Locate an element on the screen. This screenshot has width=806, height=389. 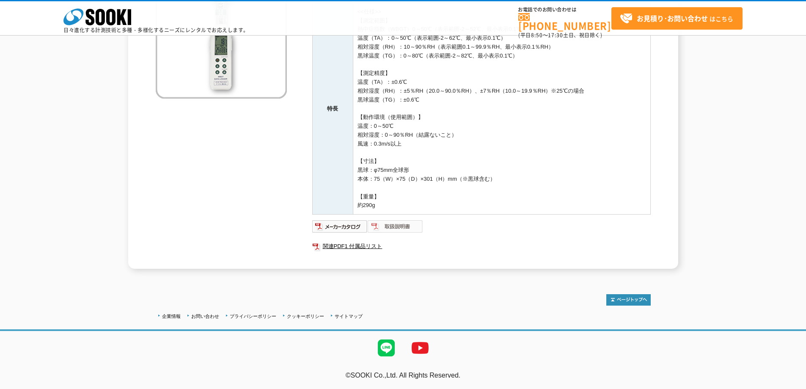
span: はこちら is located at coordinates (677, 19).